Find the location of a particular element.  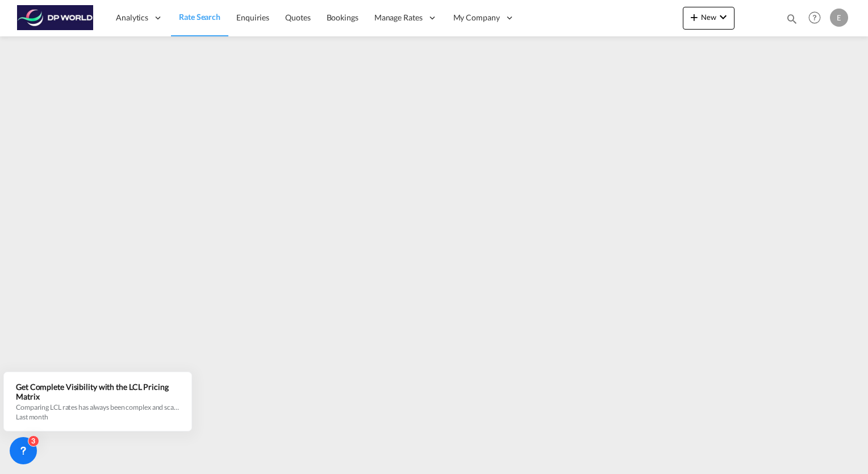

span: Manage Rates is located at coordinates (398, 18).